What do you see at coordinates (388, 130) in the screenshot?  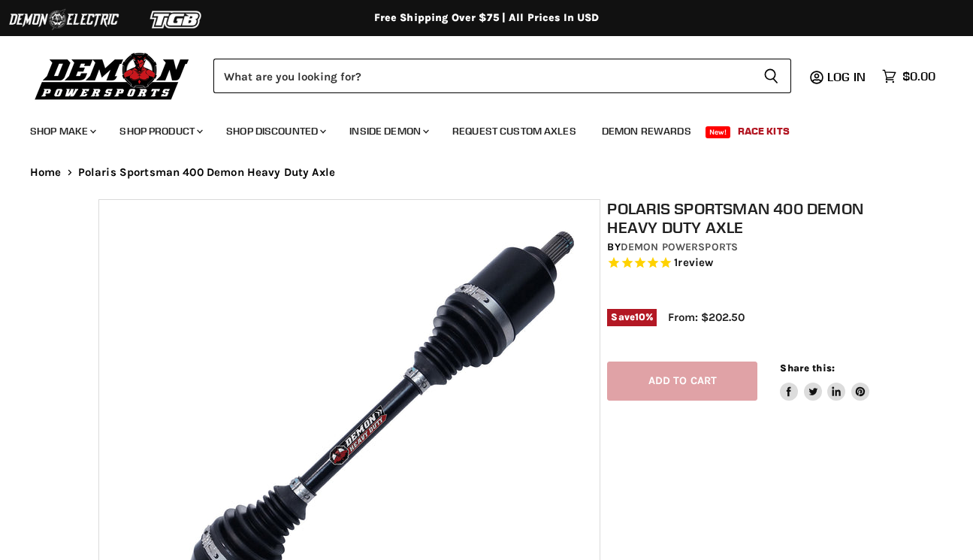 I see `a: Inside Demon` at bounding box center [388, 130].